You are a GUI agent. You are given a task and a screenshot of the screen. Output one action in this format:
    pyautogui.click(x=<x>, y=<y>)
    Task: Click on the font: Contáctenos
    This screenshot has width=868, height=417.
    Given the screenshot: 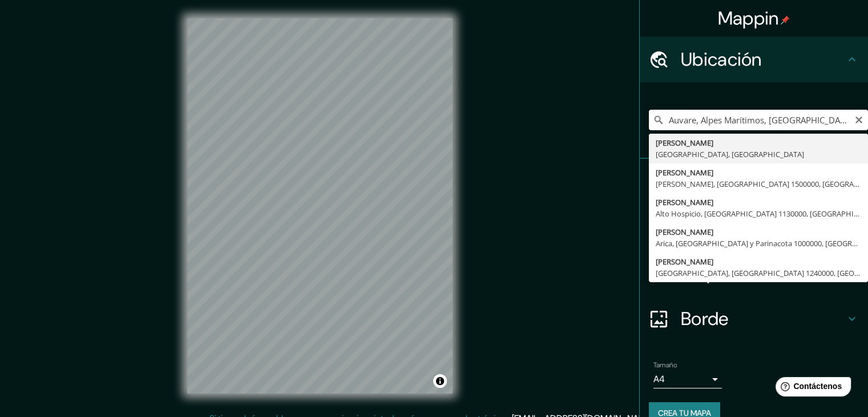 What is the action you would take?
    pyautogui.click(x=51, y=13)
    